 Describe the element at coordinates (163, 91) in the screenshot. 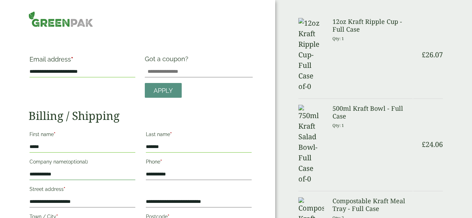

I see `span: Apply` at that location.